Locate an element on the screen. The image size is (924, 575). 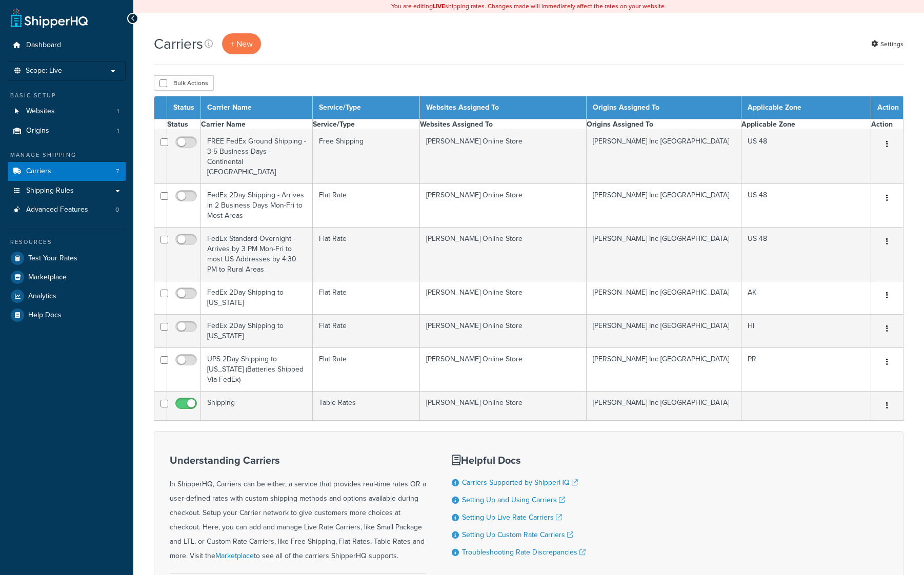
li: Dashboard is located at coordinates (67, 45).